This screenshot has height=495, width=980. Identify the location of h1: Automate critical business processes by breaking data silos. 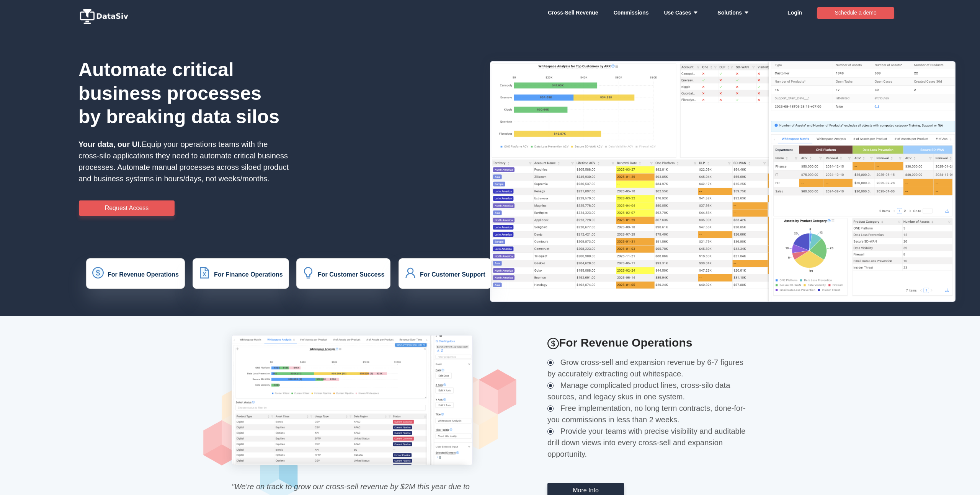
(184, 93).